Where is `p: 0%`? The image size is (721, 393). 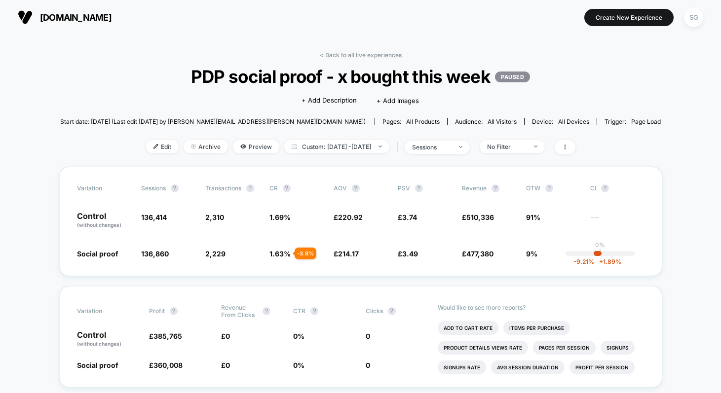
p: 0% is located at coordinates (600, 245).